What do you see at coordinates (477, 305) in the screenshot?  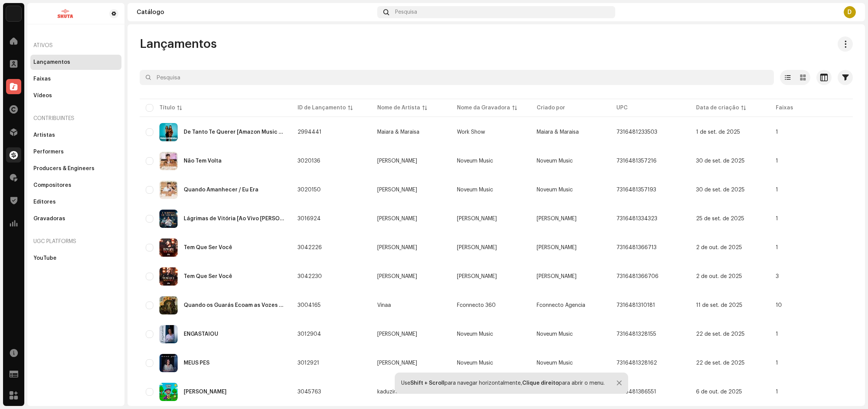 I see `span: Fconnecto 360` at bounding box center [477, 305].